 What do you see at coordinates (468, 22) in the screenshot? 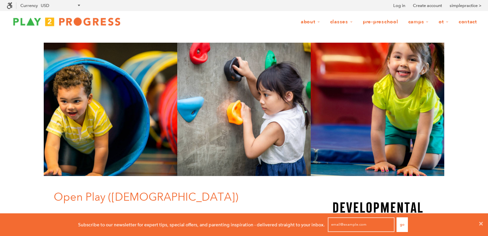
I see `a: Contact` at bounding box center [468, 22].